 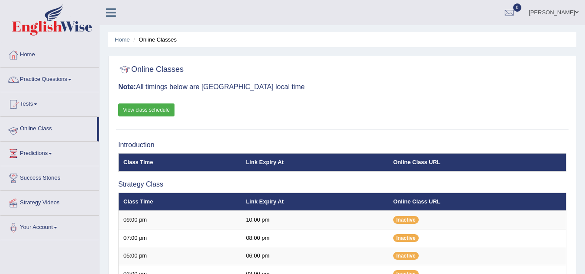 I want to click on span: 0, so click(x=517, y=7).